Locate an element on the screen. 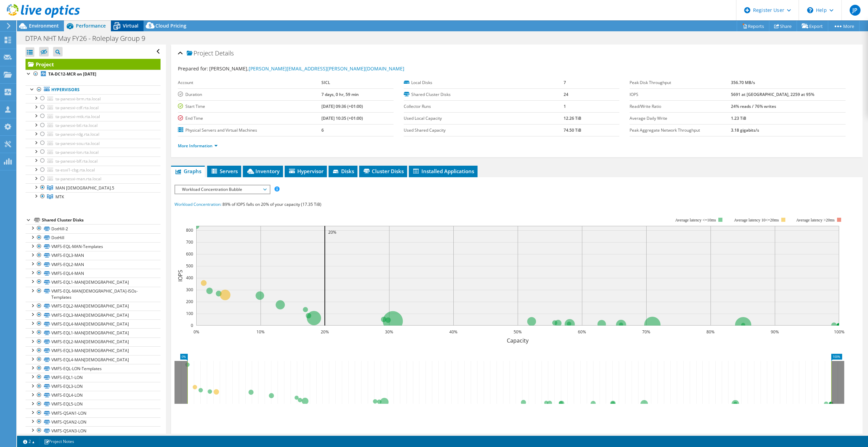  label: Peak Aggregate Network Throughput is located at coordinates (681, 130).